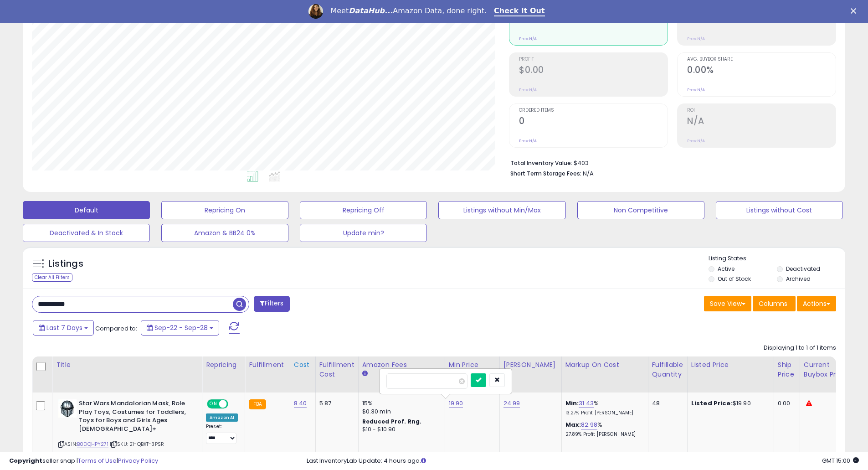 The width and height of the screenshot is (868, 470). What do you see at coordinates (773, 304) in the screenshot?
I see `span: Columns` at bounding box center [773, 304].